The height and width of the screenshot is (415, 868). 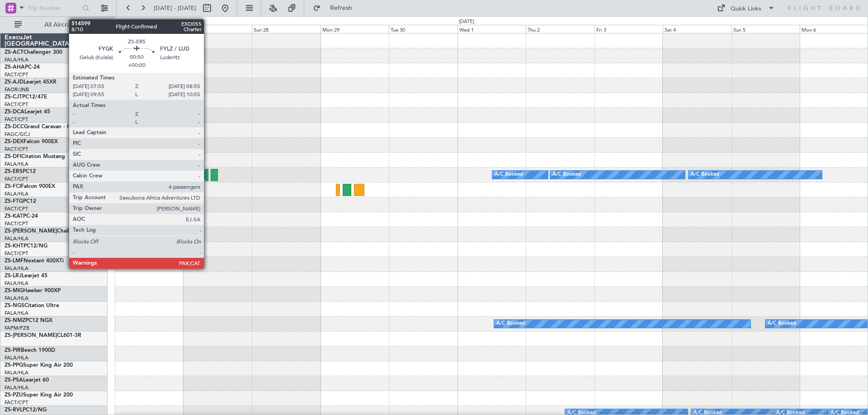 What do you see at coordinates (27, 380) in the screenshot?
I see `a: ZS-PSALearjet 60` at bounding box center [27, 380].